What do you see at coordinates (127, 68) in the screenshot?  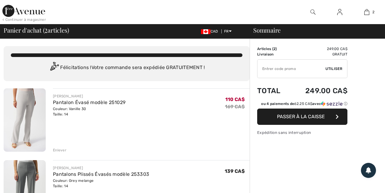 I see `div: Félicitations ! Votre commande sera expédiée GRATUITEMENT !` at bounding box center [127, 68].